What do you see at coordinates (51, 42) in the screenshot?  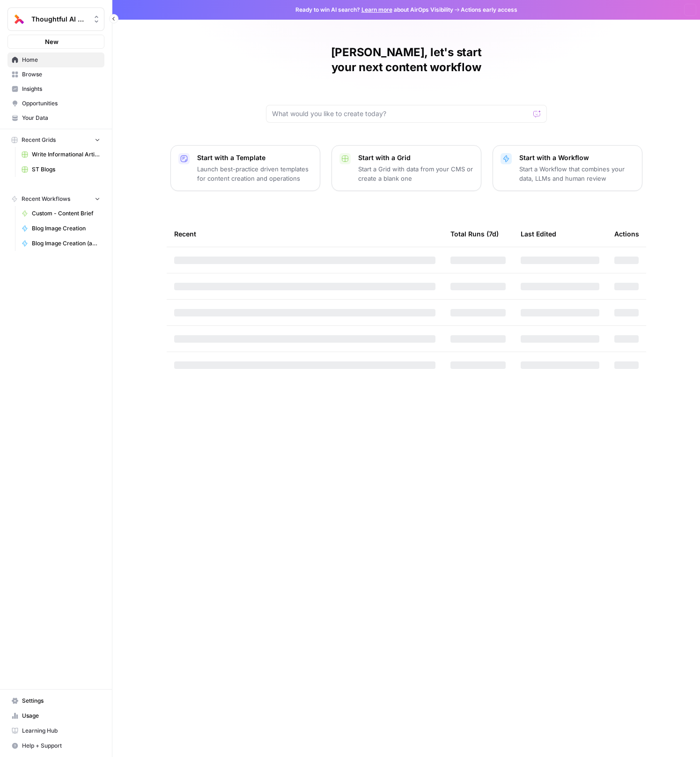 I see `span: New` at bounding box center [51, 42].